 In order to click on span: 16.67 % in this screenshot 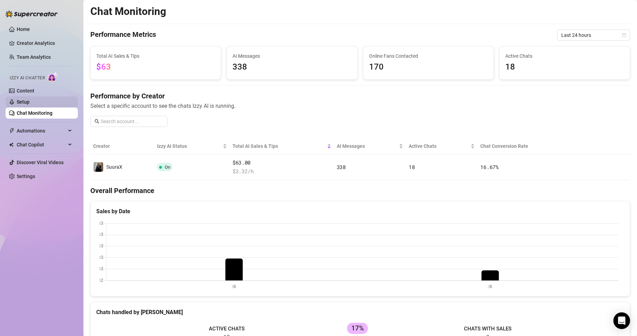, I will do `click(489, 167)`.